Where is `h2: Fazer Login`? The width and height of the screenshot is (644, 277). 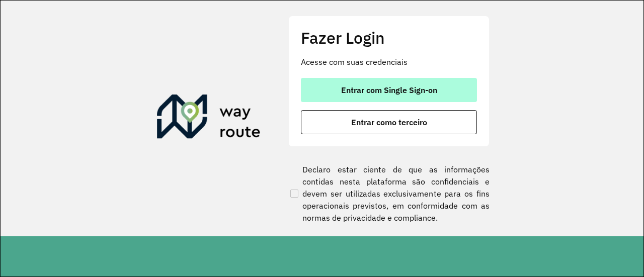 h2: Fazer Login is located at coordinates (389, 38).